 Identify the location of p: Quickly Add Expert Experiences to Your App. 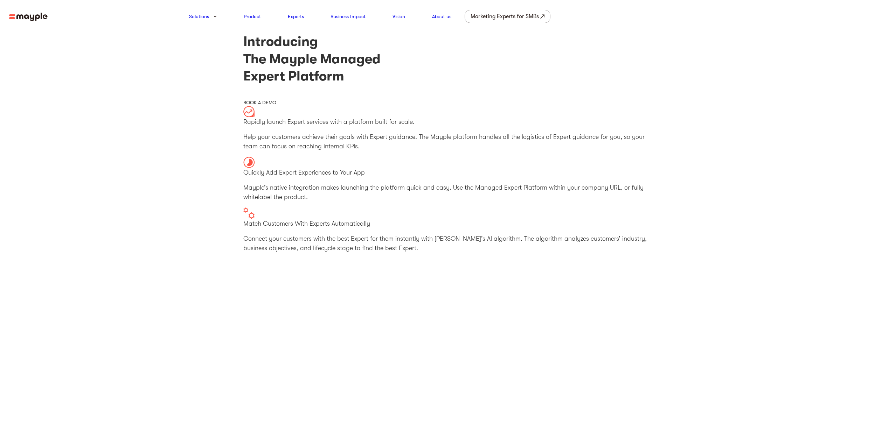
(448, 173).